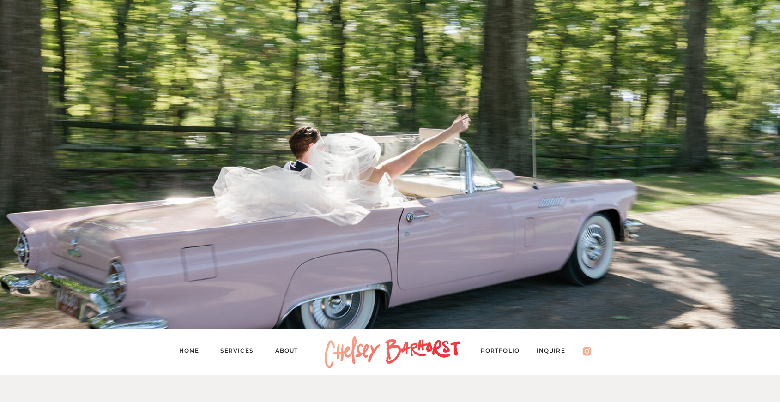 The width and height of the screenshot is (780, 402). What do you see at coordinates (291, 352) in the screenshot?
I see `nav: About` at bounding box center [291, 352].